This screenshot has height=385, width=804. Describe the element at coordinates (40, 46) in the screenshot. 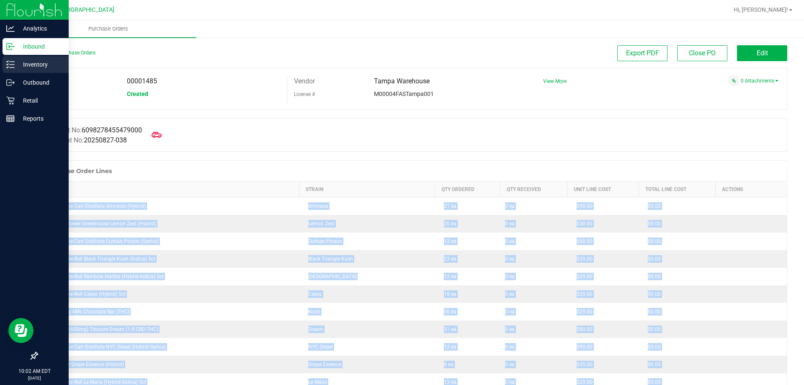

I see `p: Inbound` at that location.